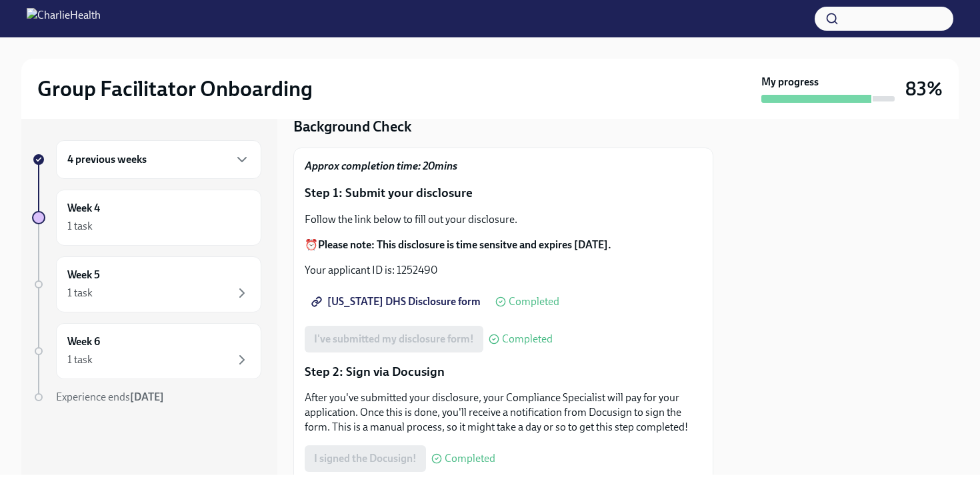 This screenshot has height=488, width=980. I want to click on strong: My progress, so click(790, 82).